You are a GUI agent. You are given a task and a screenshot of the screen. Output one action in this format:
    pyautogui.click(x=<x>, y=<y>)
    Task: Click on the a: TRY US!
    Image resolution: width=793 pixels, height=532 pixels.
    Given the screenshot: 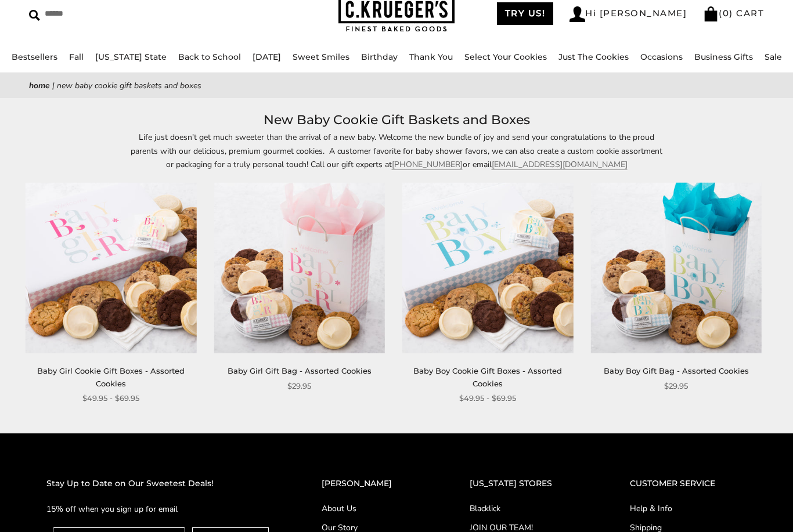 What is the action you would take?
    pyautogui.click(x=525, y=13)
    